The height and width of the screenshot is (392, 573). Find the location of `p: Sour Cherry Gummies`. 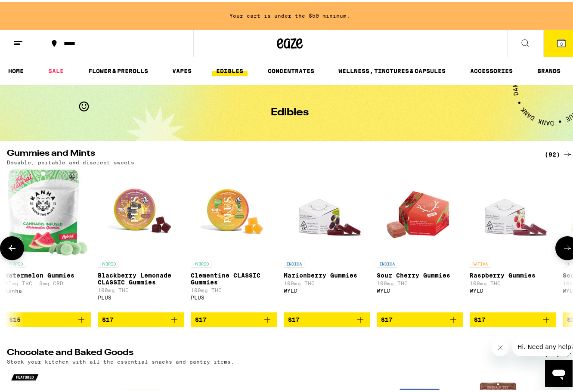

p: Sour Cherry Gummies is located at coordinates (420, 273).